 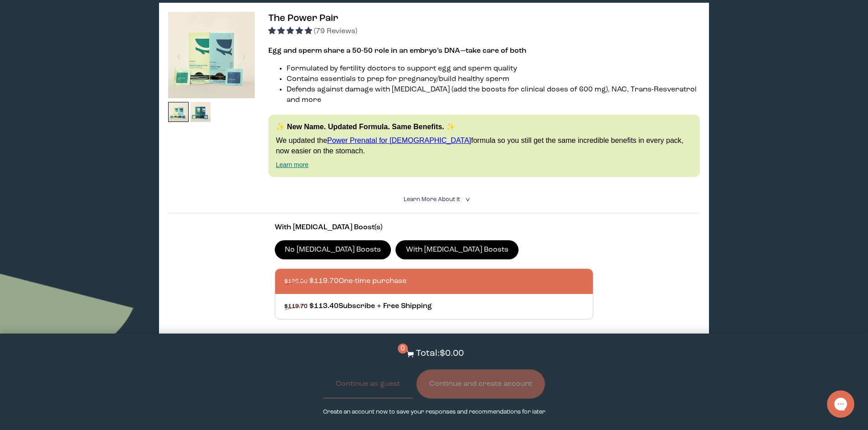 I want to click on li: Formulated by fertility doctors to support egg and sperm quality, so click(x=493, y=69).